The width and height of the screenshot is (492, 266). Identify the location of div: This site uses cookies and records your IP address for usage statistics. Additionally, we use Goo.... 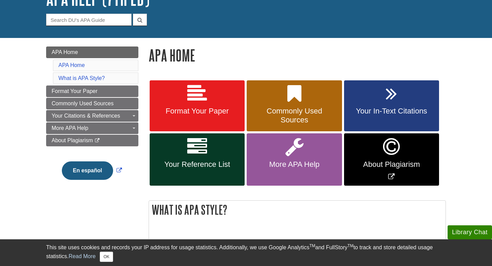
(246, 253).